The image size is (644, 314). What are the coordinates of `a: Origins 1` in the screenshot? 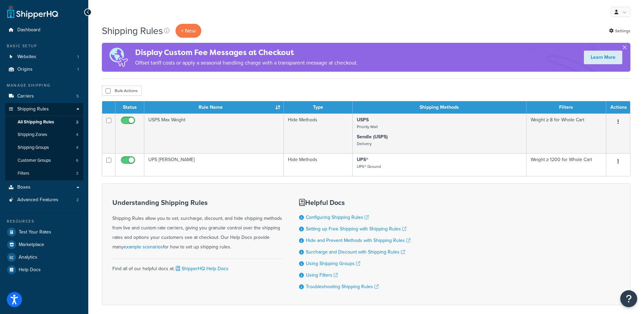 It's located at (44, 69).